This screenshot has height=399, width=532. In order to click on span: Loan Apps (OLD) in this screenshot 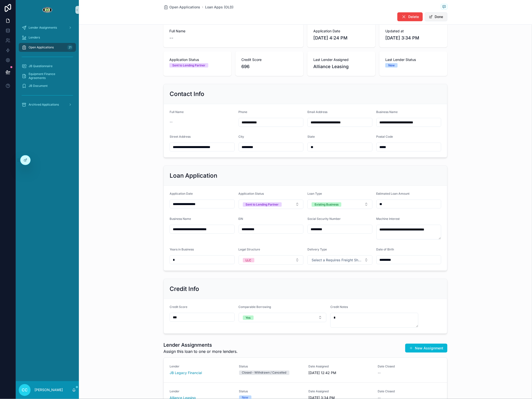, I will do `click(219, 7)`.